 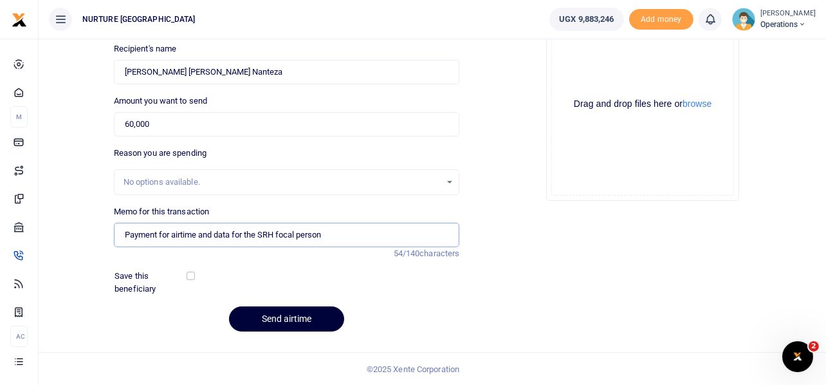 I want to click on span: UGX 9,883,246, so click(x=586, y=19).